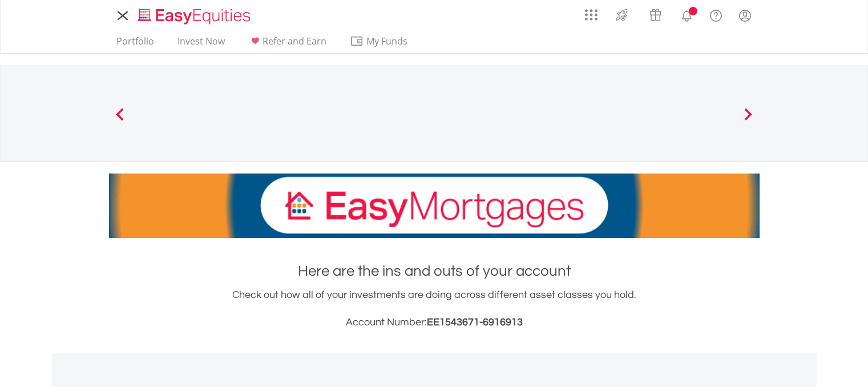  Describe the element at coordinates (201, 44) in the screenshot. I see `a: Invest Now` at that location.